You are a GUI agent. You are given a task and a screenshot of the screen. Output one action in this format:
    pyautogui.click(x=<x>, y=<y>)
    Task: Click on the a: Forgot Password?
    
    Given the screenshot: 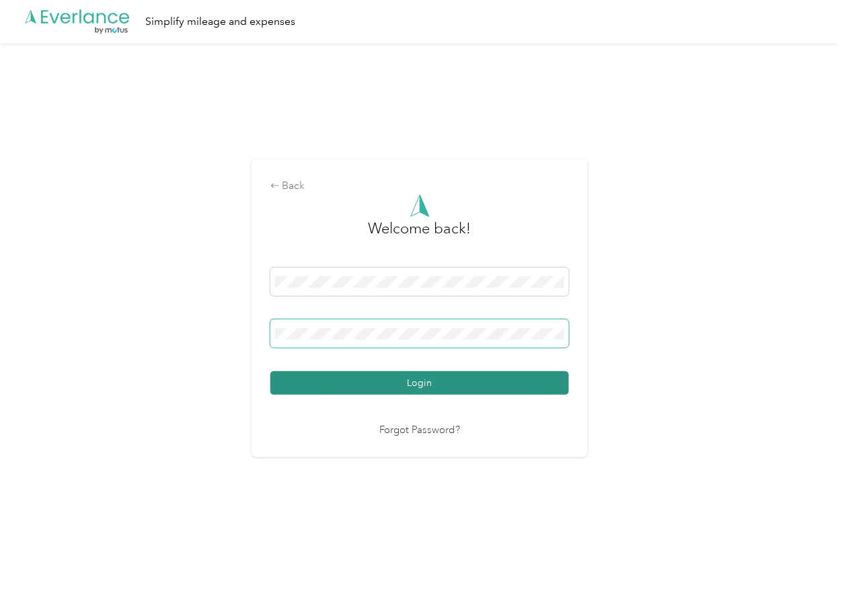 What is the action you would take?
    pyautogui.click(x=419, y=430)
    